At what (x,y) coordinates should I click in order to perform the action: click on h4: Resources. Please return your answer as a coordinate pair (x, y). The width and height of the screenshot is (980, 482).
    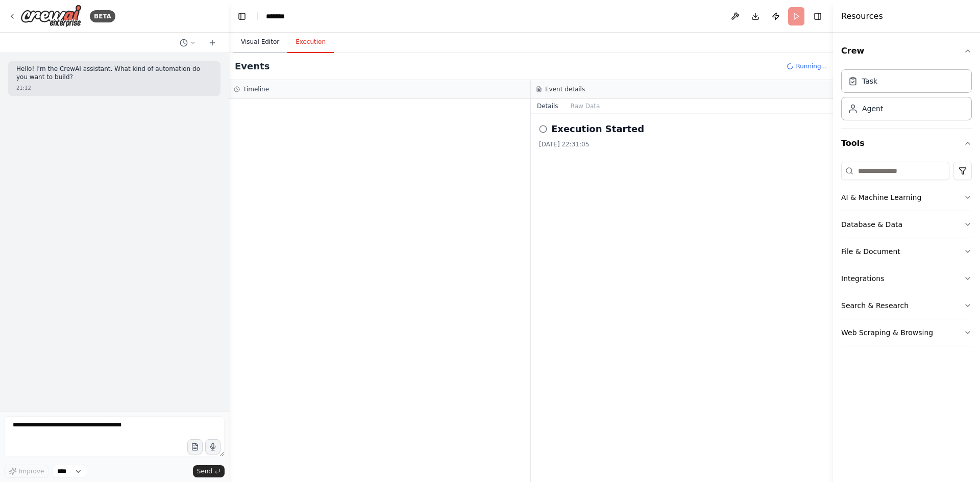
    Looking at the image, I should click on (863, 16).